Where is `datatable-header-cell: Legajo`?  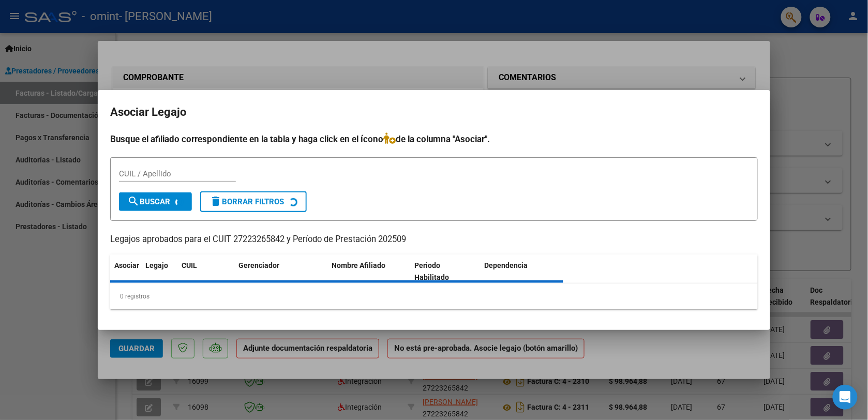
datatable-header-cell: Legajo is located at coordinates (160, 272).